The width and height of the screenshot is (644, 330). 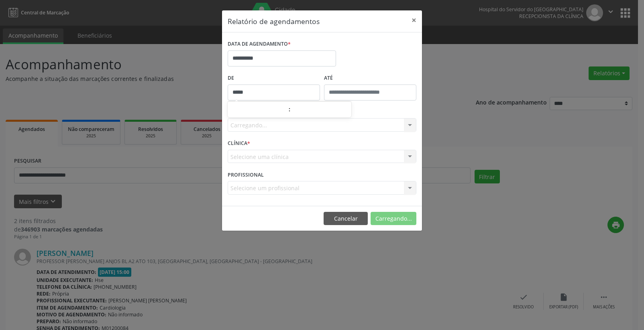 I want to click on label: CLÍNICA, so click(x=239, y=144).